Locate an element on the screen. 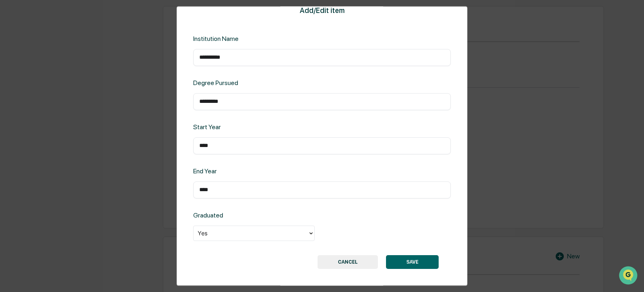 The width and height of the screenshot is (644, 292). img: f2157a4c-a0d3-4daa-907e-bb6f0de503a5-1751232295721 is located at coordinates (10, 10).